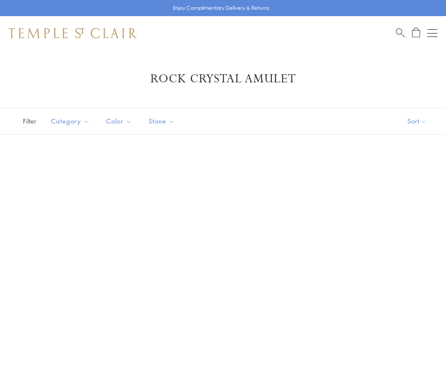 The width and height of the screenshot is (446, 377). I want to click on button: Stone, so click(161, 121).